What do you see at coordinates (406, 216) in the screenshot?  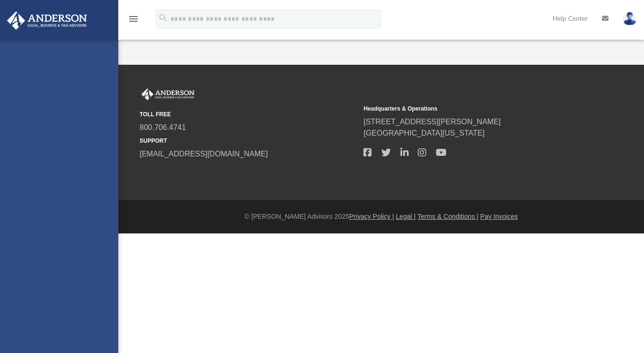 I see `a: Legal |` at bounding box center [406, 216].